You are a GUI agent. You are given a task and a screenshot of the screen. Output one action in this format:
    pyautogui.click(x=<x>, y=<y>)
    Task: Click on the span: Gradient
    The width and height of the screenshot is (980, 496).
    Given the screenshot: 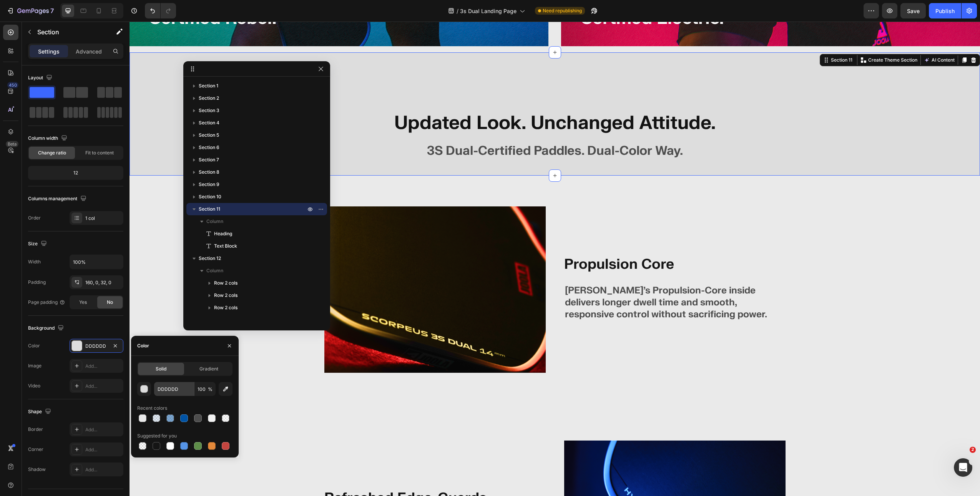 What is the action you would take?
    pyautogui.click(x=208, y=369)
    